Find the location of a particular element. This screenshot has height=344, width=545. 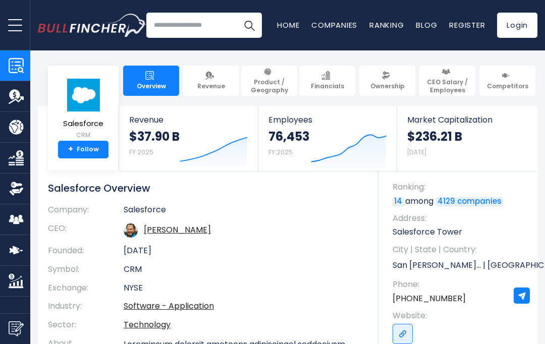

span: Market Capitalization is located at coordinates (467, 120).